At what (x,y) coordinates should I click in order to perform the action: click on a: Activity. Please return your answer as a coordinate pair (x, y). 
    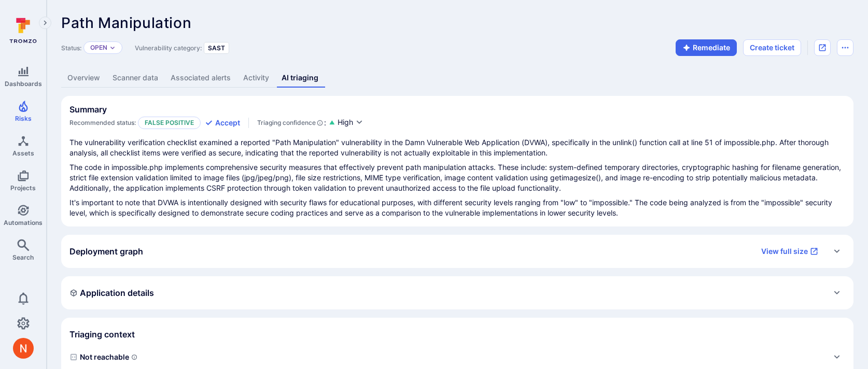
    Looking at the image, I should click on (256, 78).